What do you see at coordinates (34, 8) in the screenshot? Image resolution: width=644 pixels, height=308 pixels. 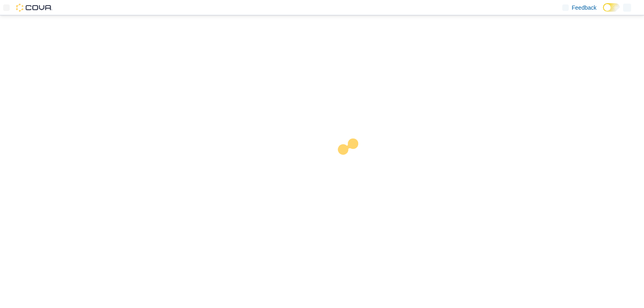 I see `img: Cova` at bounding box center [34, 8].